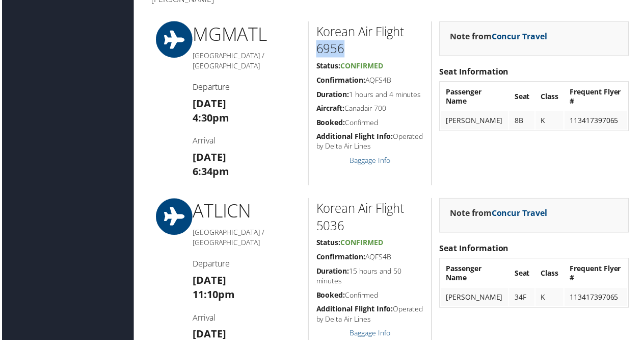 The height and width of the screenshot is (340, 644). Describe the element at coordinates (210, 172) in the screenshot. I see `strong: 6:34pm` at that location.